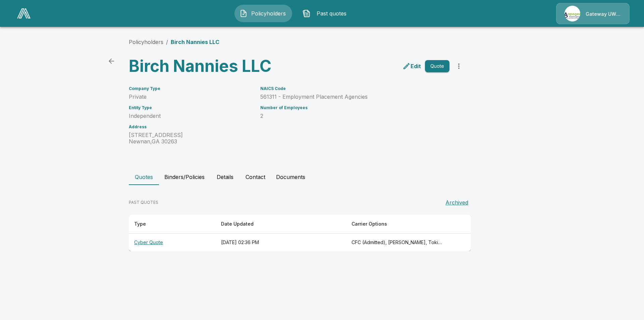 The image size is (644, 320). Describe the element at coordinates (354, 108) in the screenshot. I see `h6: Number of Employees` at that location.